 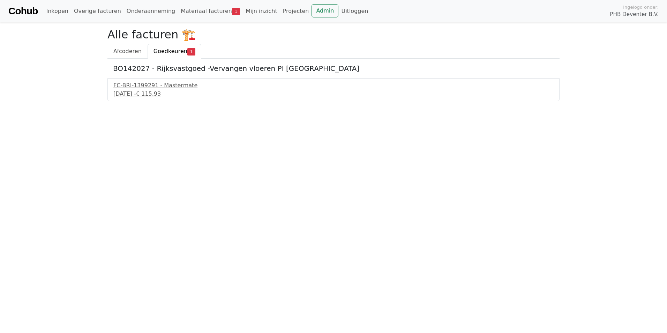 I want to click on span: Ingelogd onder:, so click(x=641, y=7).